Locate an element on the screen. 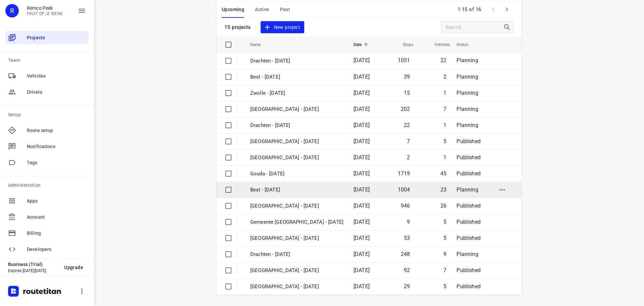  span: Past is located at coordinates (285, 9).